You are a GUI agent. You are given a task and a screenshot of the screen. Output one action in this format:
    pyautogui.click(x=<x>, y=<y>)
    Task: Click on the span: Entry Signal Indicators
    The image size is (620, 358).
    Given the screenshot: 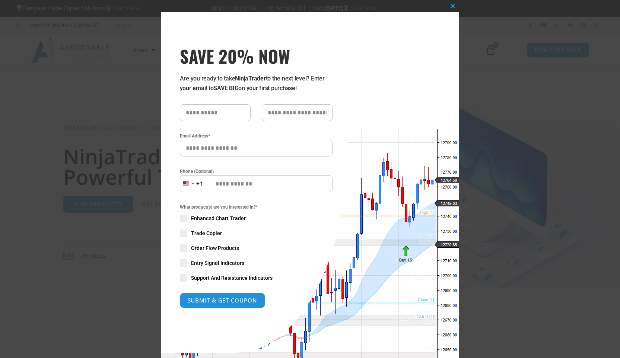 What is the action you would take?
    pyautogui.click(x=218, y=263)
    